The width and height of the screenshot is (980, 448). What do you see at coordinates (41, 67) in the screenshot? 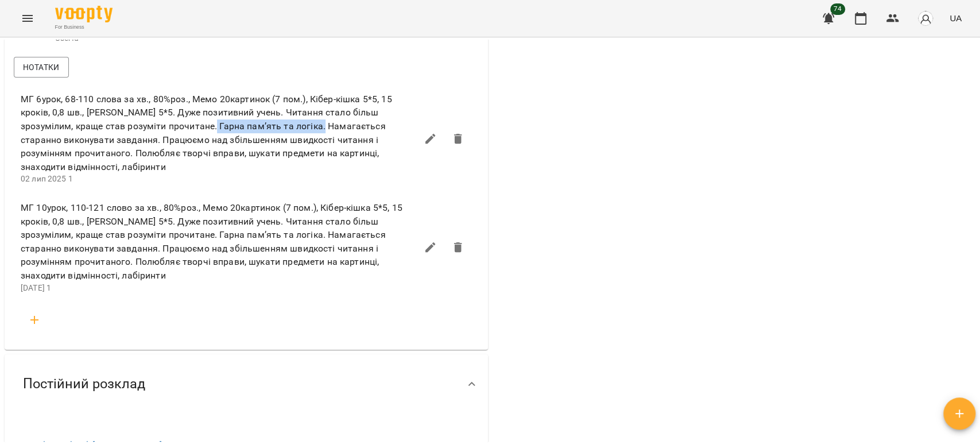
I see `button: Нотатки` at bounding box center [41, 67].